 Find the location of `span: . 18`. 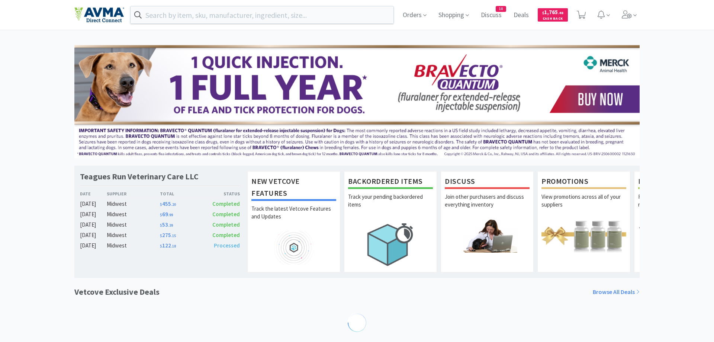

span: . 18 is located at coordinates (173, 246).